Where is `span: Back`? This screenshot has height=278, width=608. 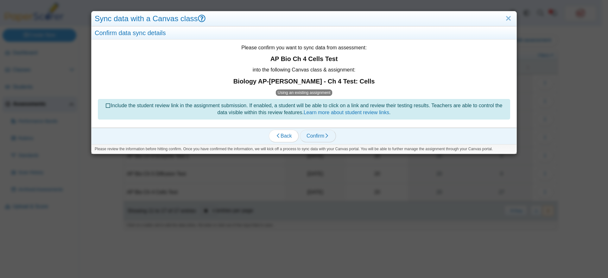 span: Back is located at coordinates (284, 136).